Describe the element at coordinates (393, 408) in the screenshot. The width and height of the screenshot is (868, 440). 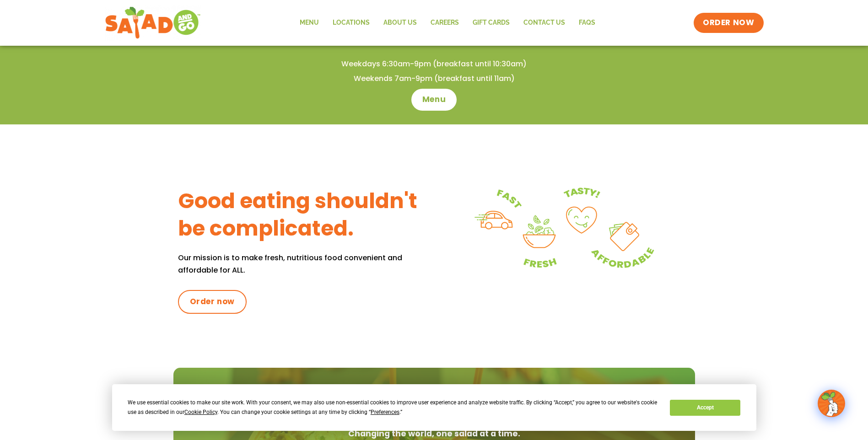
I see `div: We use essential cookies to make our site work. With your consent, we may also use non-essential ...` at that location.